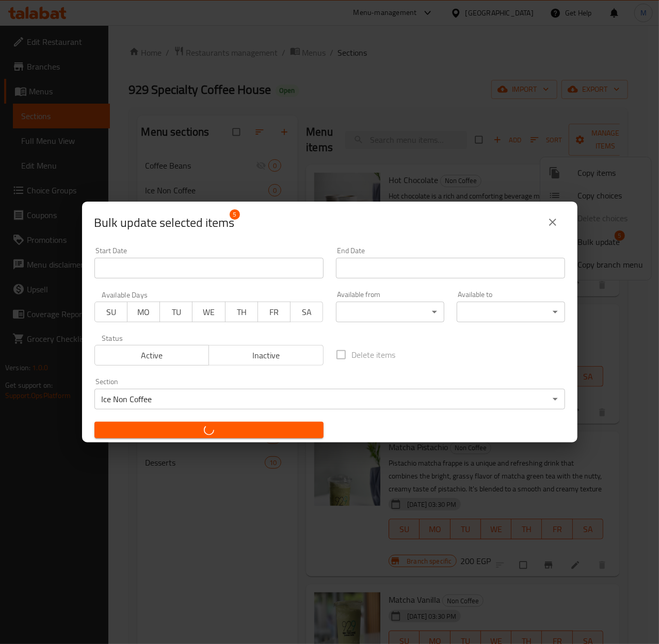 The height and width of the screenshot is (644, 659). Describe the element at coordinates (152, 355) in the screenshot. I see `button: Active` at that location.